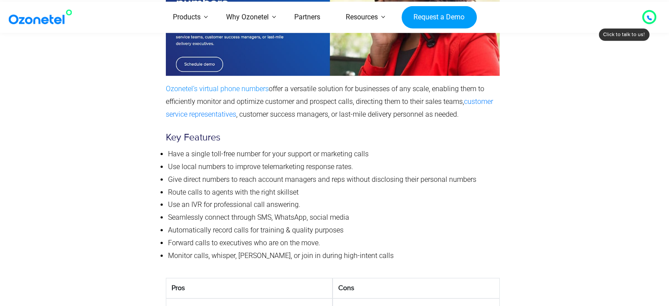  I want to click on a: Request a Demo, so click(439, 17).